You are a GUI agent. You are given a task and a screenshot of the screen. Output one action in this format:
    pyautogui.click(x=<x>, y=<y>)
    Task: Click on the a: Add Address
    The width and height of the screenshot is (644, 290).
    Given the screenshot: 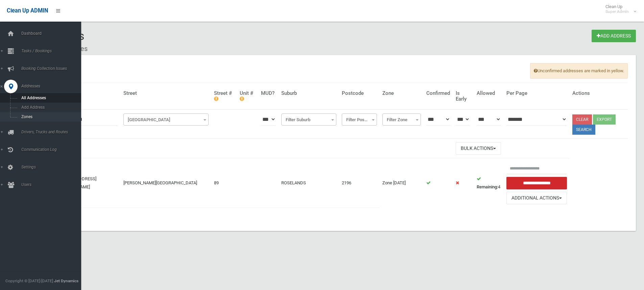 What is the action you would take?
    pyautogui.click(x=614, y=36)
    